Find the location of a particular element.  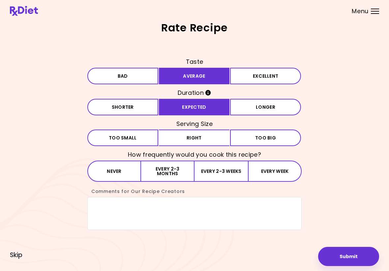

img: RxDiet is located at coordinates (24, 11).